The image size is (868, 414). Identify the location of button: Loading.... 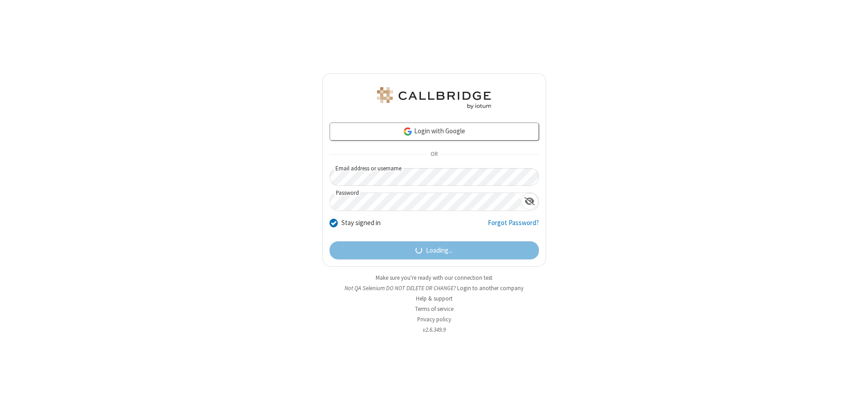
(434, 251).